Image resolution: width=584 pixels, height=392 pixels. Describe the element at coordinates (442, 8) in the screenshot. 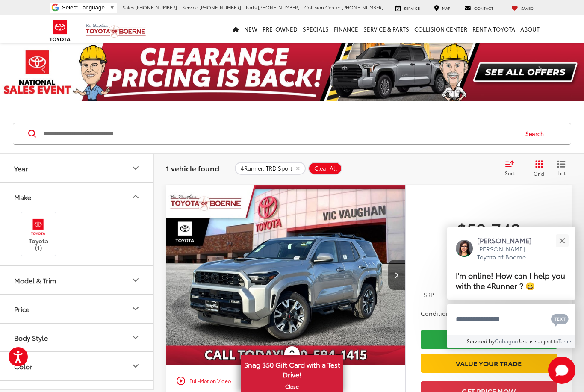

I see `a: Map` at that location.